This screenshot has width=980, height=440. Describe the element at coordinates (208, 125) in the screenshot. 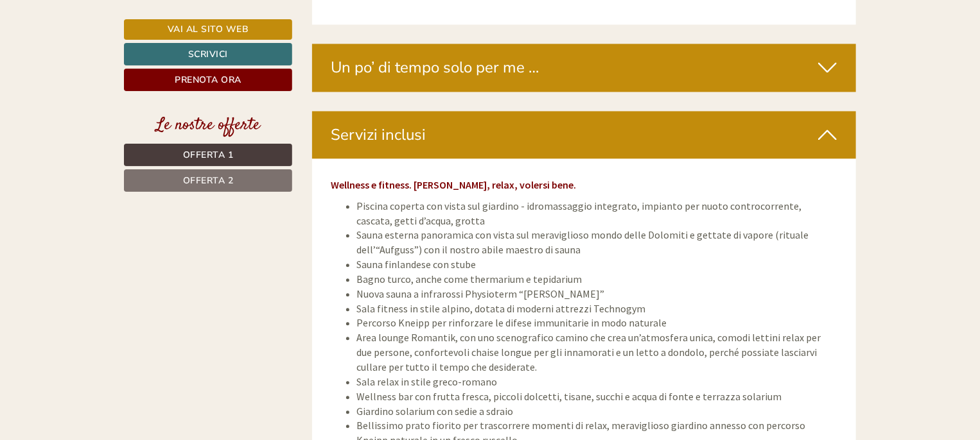

I see `div: Le nostre offerte` at that location.